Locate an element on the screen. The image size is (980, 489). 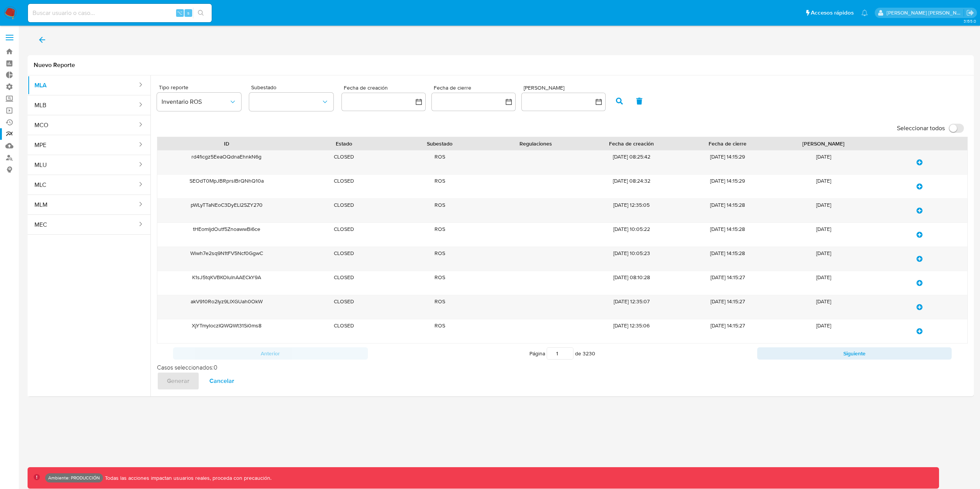
p: Ambiente: PRODUCCIÓN is located at coordinates (74, 478).